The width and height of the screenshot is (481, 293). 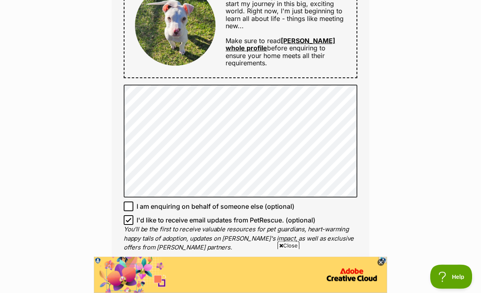 What do you see at coordinates (288, 3) in the screenshot?
I see `img: iconc.png` at bounding box center [288, 3].